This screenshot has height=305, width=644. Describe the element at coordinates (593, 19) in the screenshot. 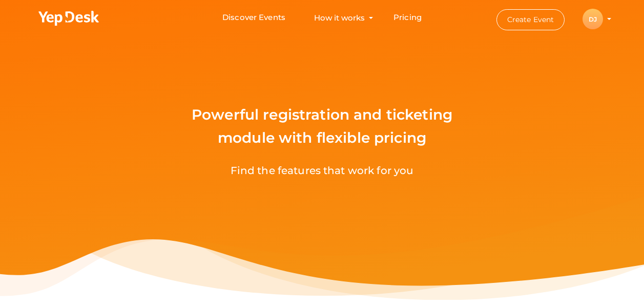

I see `div: DJ` at that location.